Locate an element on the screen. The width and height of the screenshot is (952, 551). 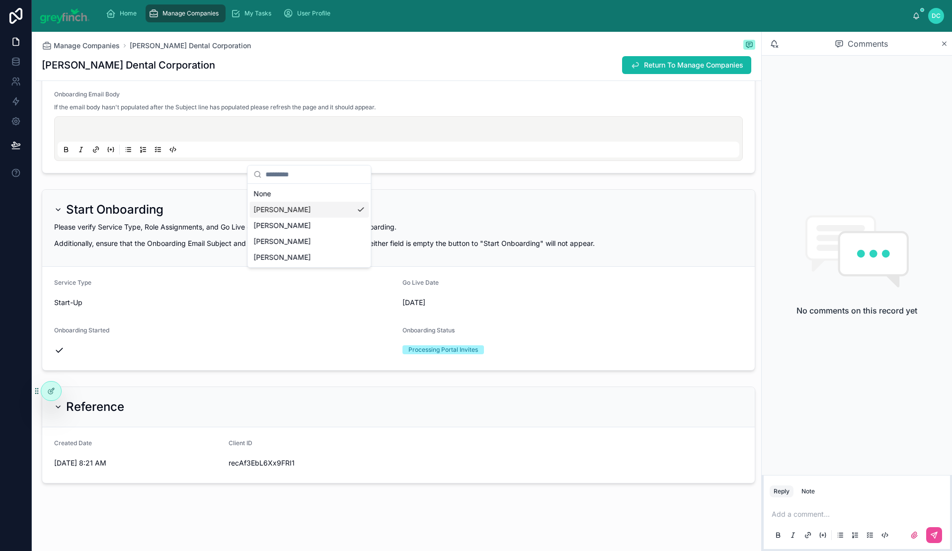
span: User Profile is located at coordinates (313, 13).